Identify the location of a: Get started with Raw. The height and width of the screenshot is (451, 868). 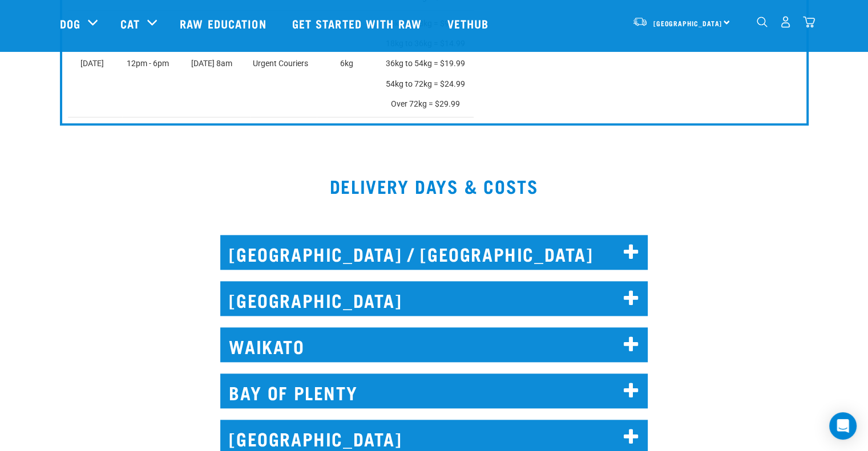
(358, 23).